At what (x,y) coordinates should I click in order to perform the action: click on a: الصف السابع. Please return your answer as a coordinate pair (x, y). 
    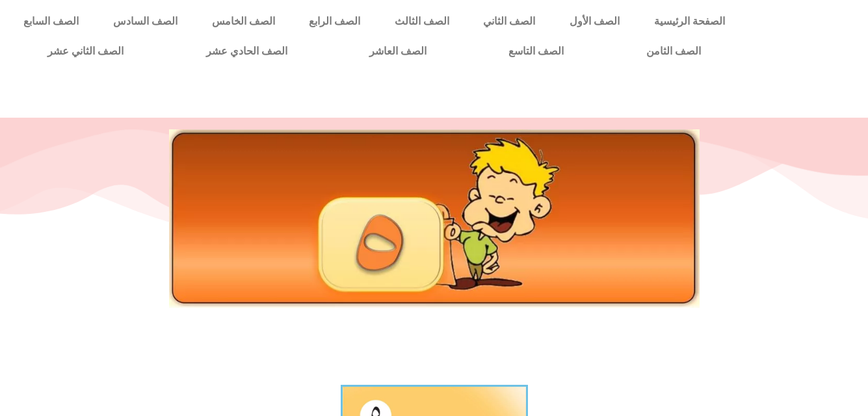
    Looking at the image, I should click on (52, 21).